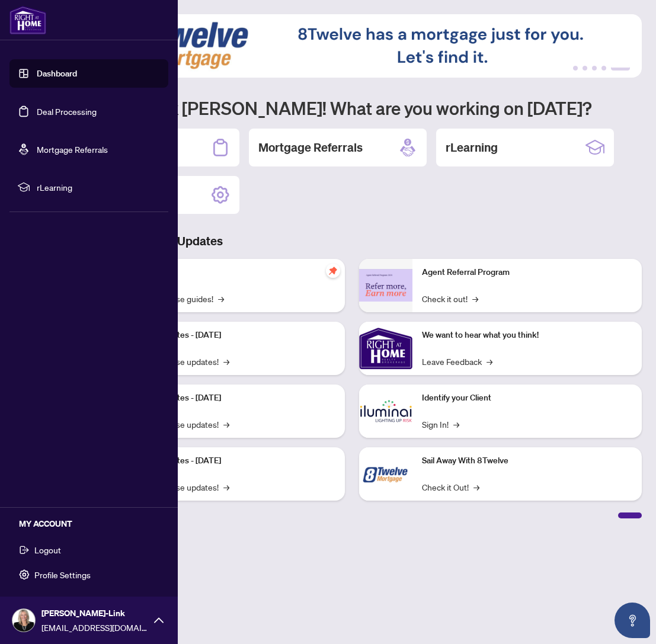 Image resolution: width=656 pixels, height=644 pixels. I want to click on button: Open asap, so click(633, 620).